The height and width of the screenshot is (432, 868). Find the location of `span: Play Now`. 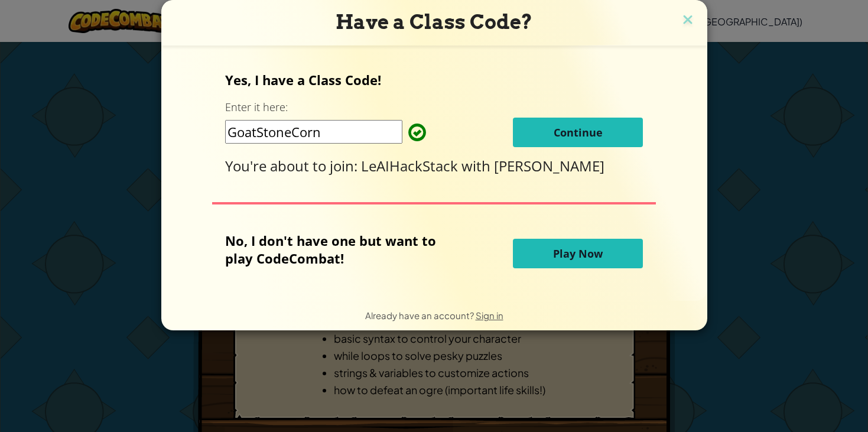

span: Play Now is located at coordinates (578, 253).